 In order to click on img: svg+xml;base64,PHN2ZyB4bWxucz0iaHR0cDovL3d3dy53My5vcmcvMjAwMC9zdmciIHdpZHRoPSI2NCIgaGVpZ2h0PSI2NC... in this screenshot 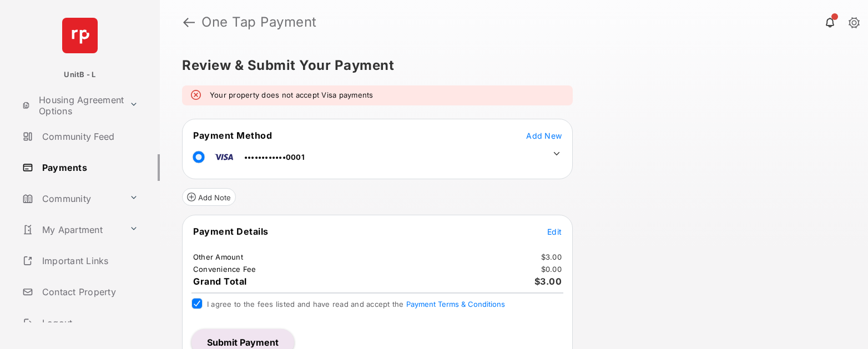, I will do `click(80, 36)`.